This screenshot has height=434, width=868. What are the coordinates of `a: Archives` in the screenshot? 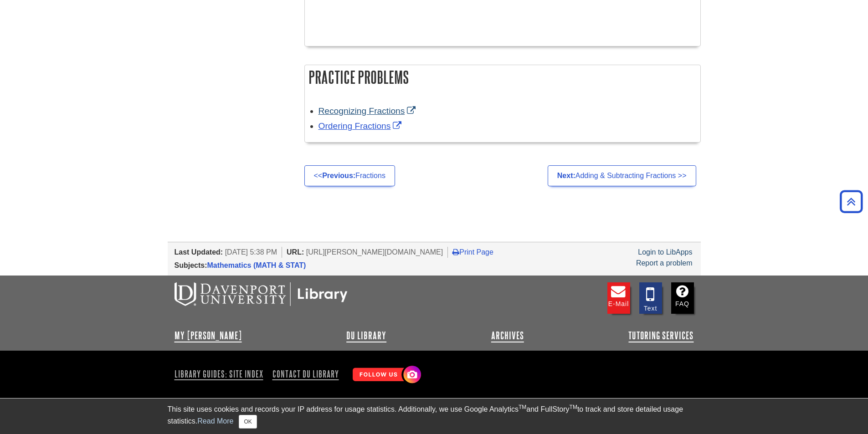 It's located at (508, 335).